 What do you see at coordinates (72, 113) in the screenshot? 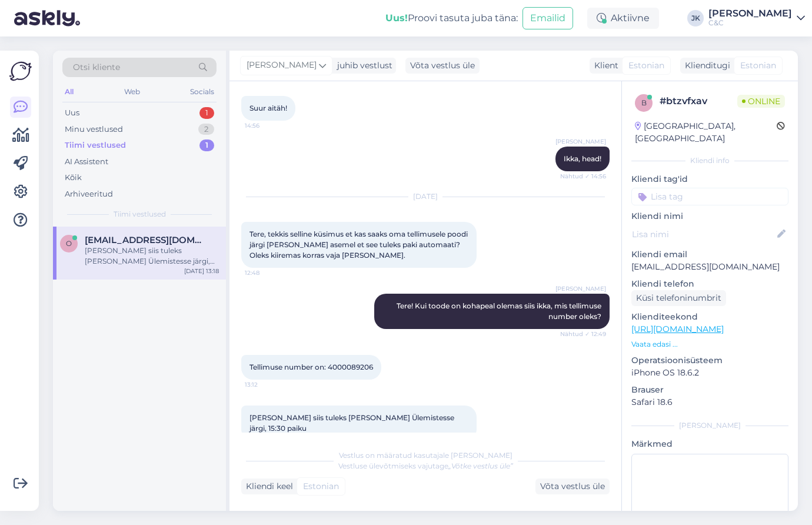
I see `div: Uus` at bounding box center [72, 113].